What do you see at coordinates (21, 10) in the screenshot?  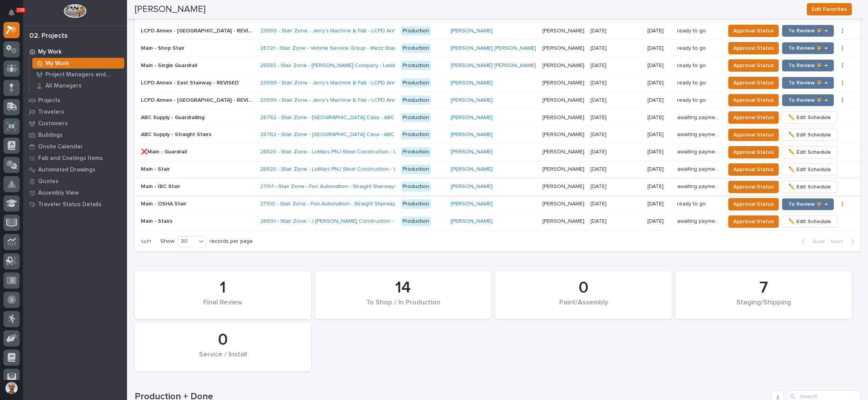 I see `p: 100` at bounding box center [21, 10].